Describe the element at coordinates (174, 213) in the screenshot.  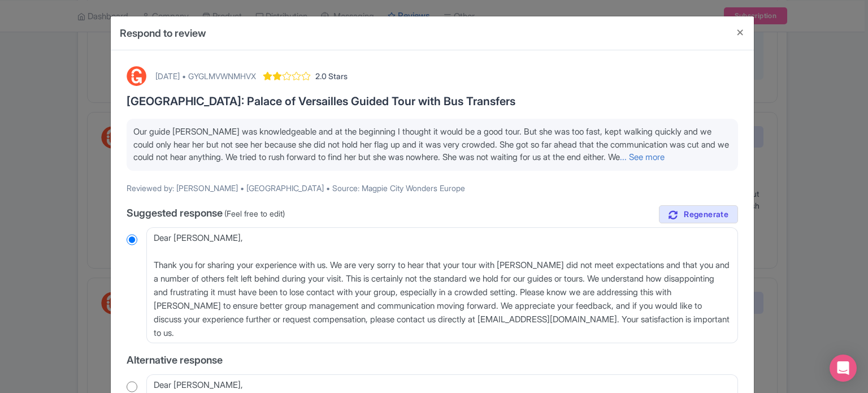
I see `span: Suggested response` at that location.